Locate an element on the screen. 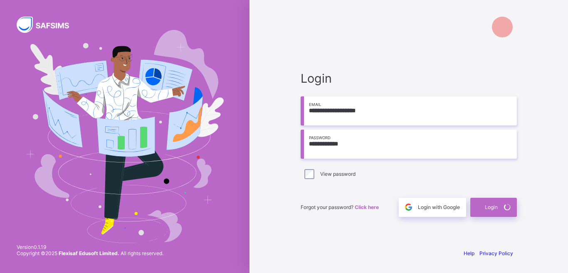  span: Click here is located at coordinates (367, 207).